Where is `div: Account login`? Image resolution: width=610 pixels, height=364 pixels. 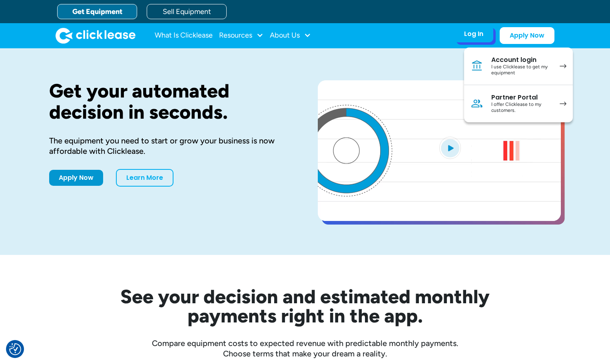 div: Account login is located at coordinates (521, 60).